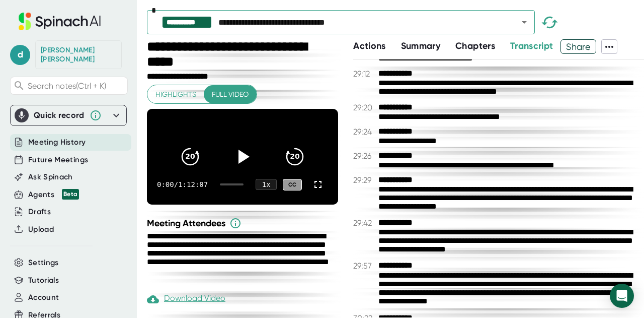 The height and width of the screenshot is (318, 644). I want to click on button: Full video, so click(230, 94).